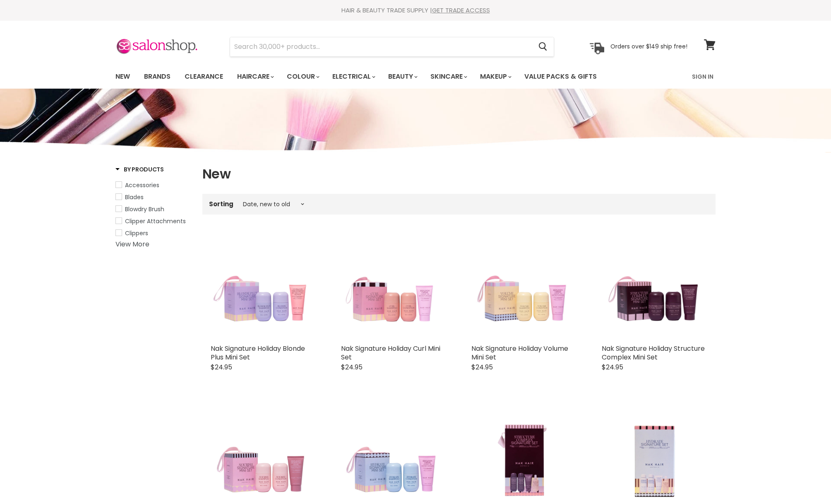 The width and height of the screenshot is (831, 504). What do you see at coordinates (392, 47) in the screenshot?
I see `form: Product` at bounding box center [392, 47].